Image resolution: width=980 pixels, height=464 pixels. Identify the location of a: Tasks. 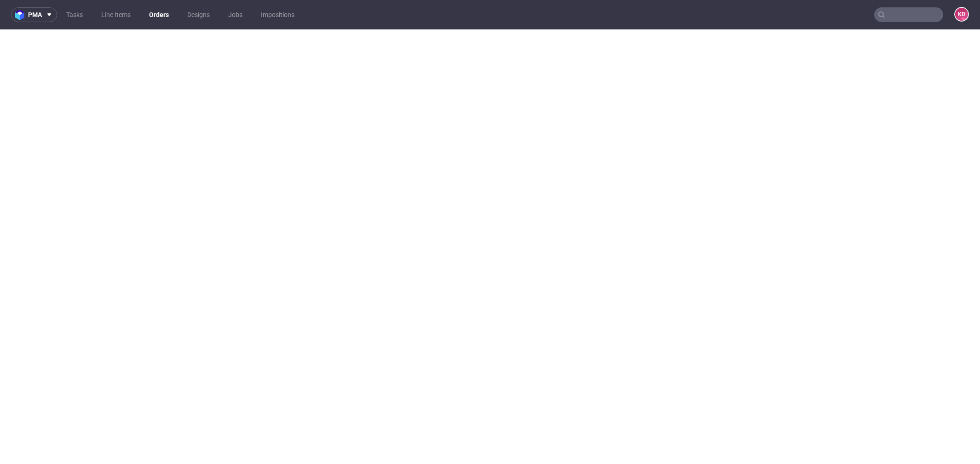
(75, 14).